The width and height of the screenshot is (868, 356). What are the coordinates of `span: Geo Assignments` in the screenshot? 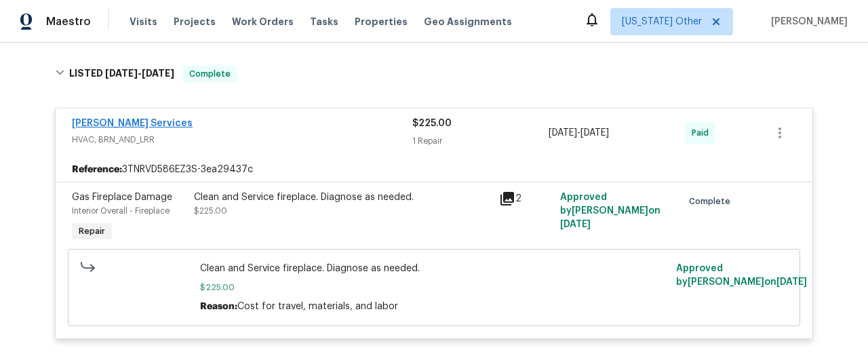 It's located at (468, 22).